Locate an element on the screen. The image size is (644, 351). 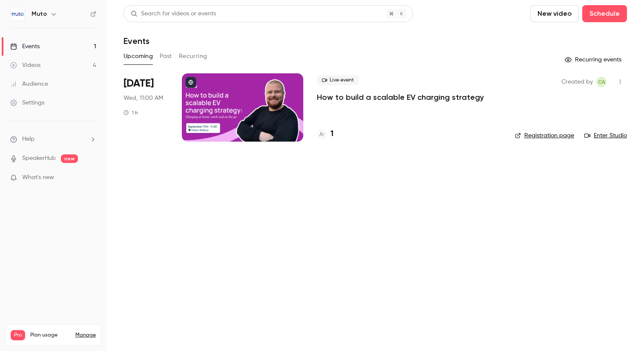
span: Live event is located at coordinates (338, 80).